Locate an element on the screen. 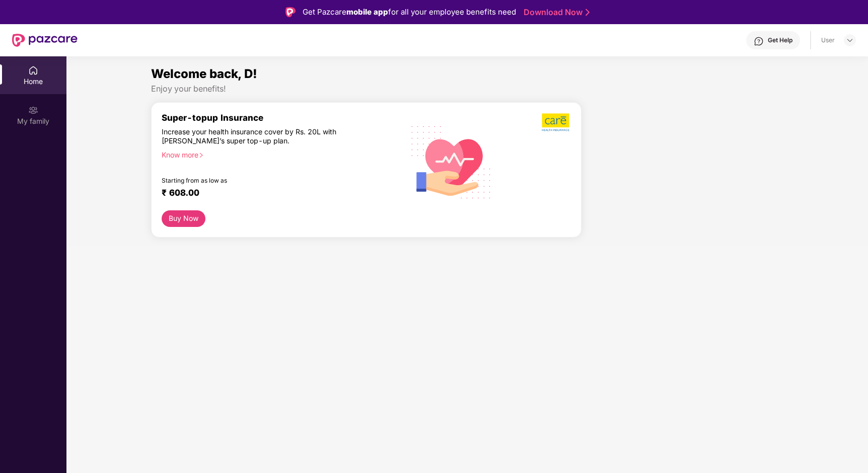  img: svg+xml;base64,PHN2ZyB4bWxucz0iaHR0cDovL3d3dy53My5vcmcvMjAwMC9zdmciIHhtbG5zOnhsaW5rPSJodHRwOi8vd3... is located at coordinates (451, 161).